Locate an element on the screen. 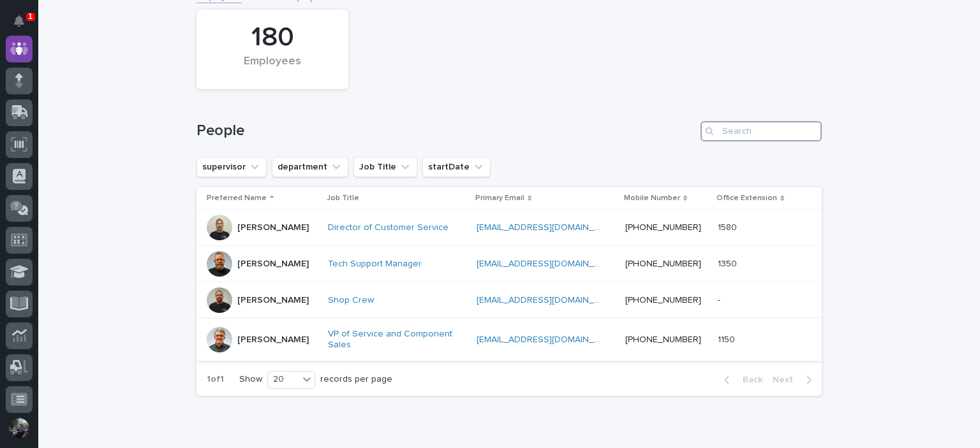 The height and width of the screenshot is (448, 980). div: 180 is located at coordinates (272, 37).